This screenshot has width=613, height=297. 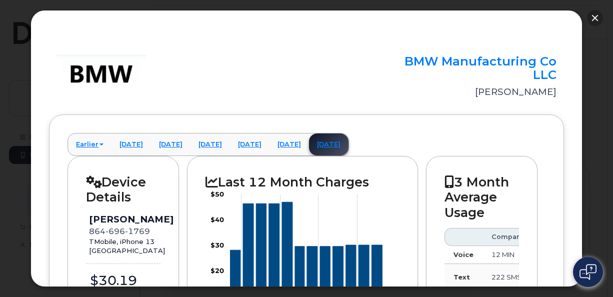 I want to click on tspan: $30, so click(x=217, y=245).